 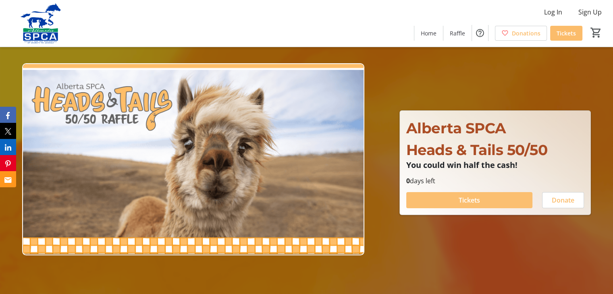 What do you see at coordinates (408, 181) in the screenshot?
I see `span: 0` at bounding box center [408, 181].